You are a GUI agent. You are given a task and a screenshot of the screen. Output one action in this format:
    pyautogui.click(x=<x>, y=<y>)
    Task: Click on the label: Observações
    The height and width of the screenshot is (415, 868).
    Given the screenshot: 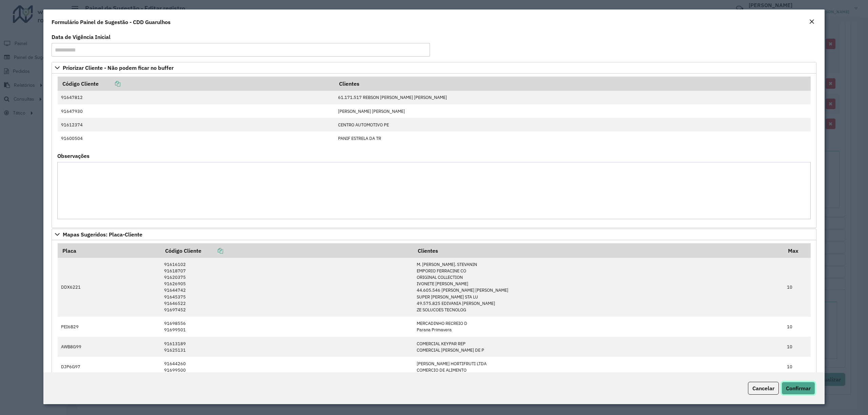 What is the action you would take?
    pyautogui.click(x=73, y=156)
    